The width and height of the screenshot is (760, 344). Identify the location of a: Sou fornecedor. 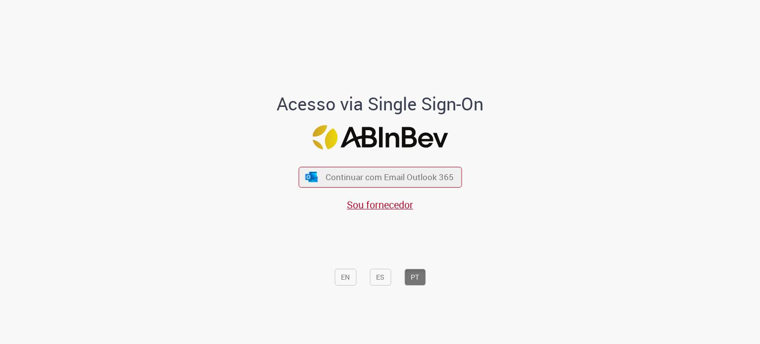
(380, 204).